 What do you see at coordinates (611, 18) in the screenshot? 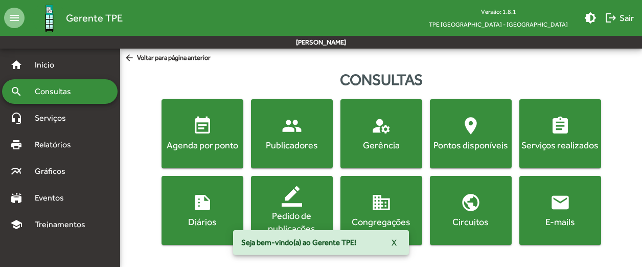
I see `mat-icon: logout` at bounding box center [611, 18].